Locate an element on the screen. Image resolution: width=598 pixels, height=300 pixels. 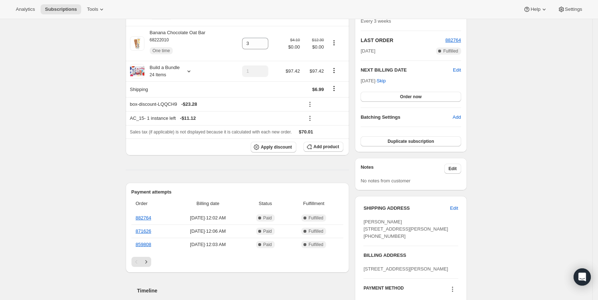
span: - $11.12 is located at coordinates (188, 118).